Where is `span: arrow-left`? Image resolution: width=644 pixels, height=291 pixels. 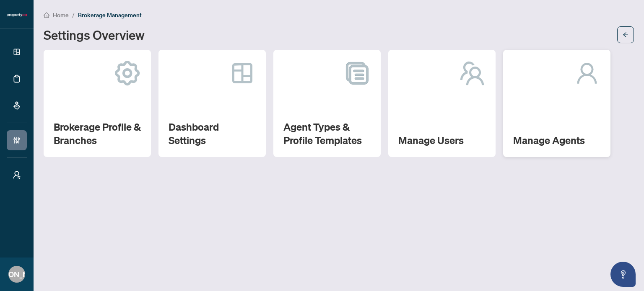
span: arrow-left is located at coordinates (625, 35).